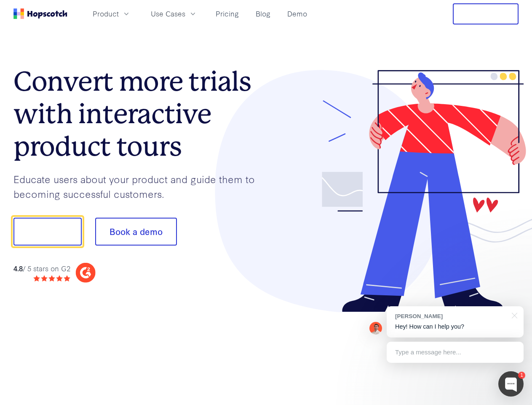  What do you see at coordinates (140, 186) in the screenshot?
I see `p: Educate users about your product and guide them to becoming successful customers.` at bounding box center [140, 186].